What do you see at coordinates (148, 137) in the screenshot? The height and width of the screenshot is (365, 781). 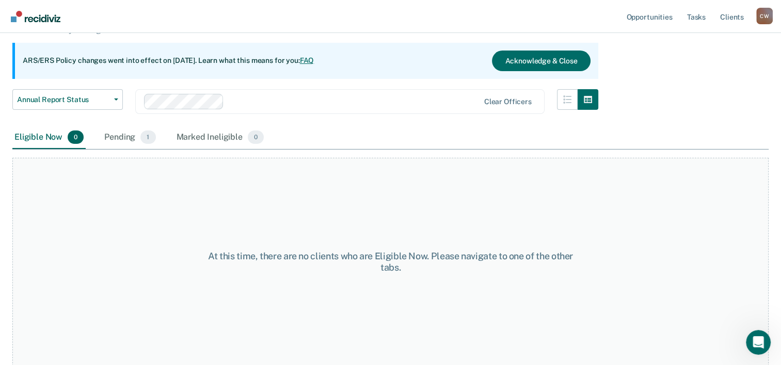 I see `span: 1` at bounding box center [148, 137].